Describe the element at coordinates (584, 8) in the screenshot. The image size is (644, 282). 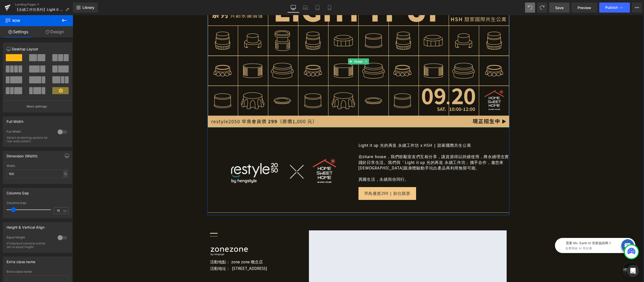
I see `span: Preview` at that location.